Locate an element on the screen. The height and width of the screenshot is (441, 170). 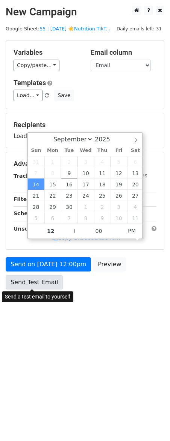
h5: Variables is located at coordinates (46, 53).